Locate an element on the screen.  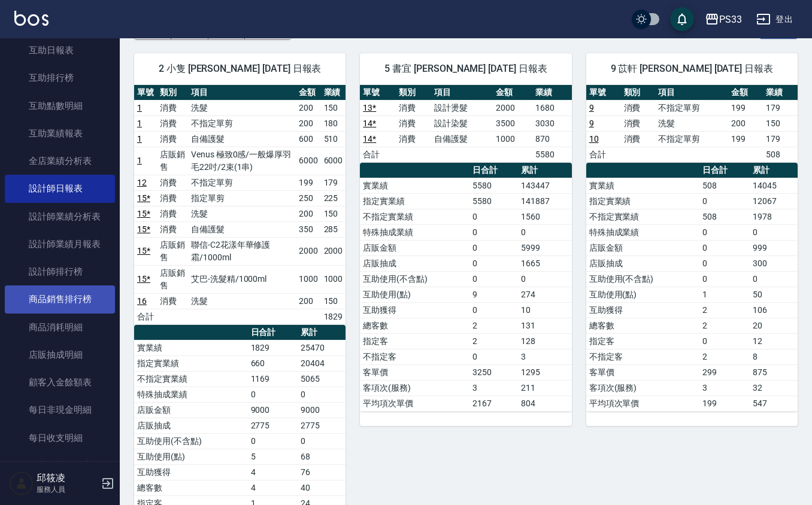
a: 商品銷售排行榜 is located at coordinates (60, 299).